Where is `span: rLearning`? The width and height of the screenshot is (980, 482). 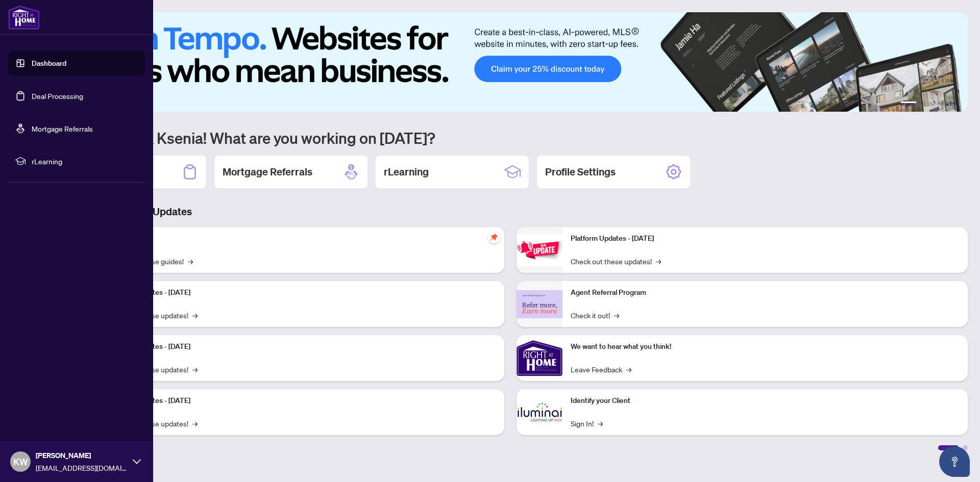
span: rLearning is located at coordinates (84, 162).